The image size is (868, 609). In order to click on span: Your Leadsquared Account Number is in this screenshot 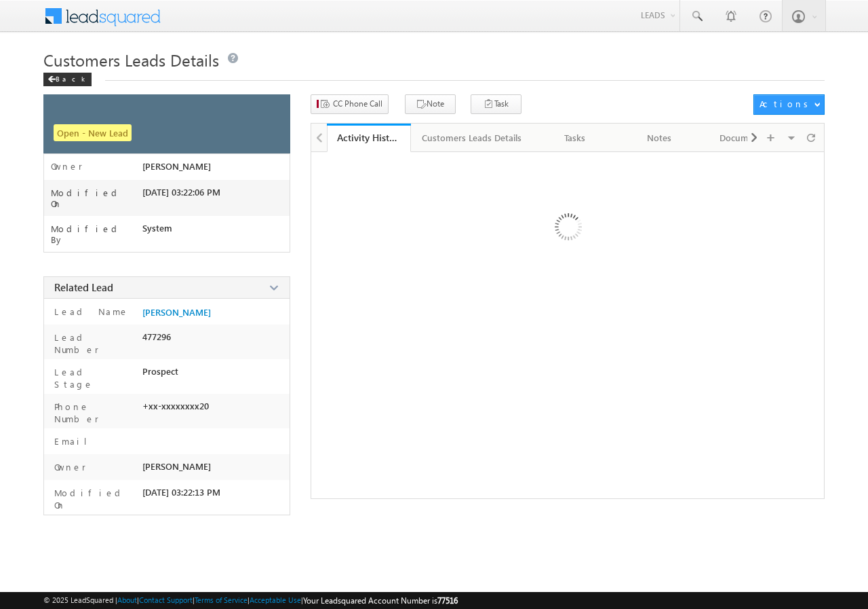, I will do `click(381, 600)`.